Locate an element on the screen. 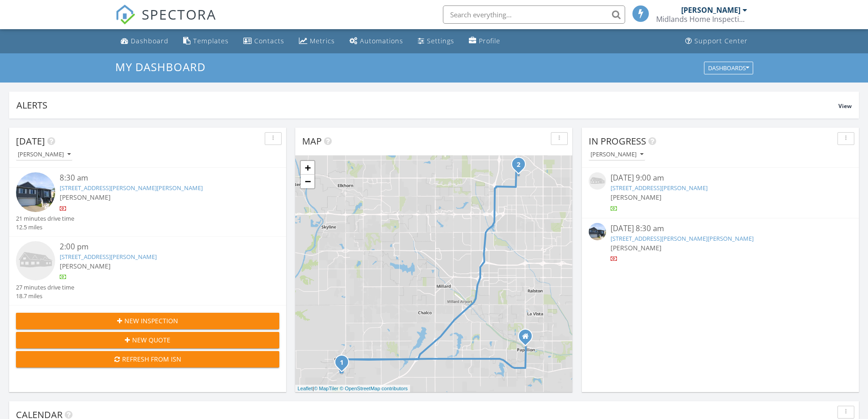 This screenshot has height=419, width=868. div: Support Center is located at coordinates (720, 41).